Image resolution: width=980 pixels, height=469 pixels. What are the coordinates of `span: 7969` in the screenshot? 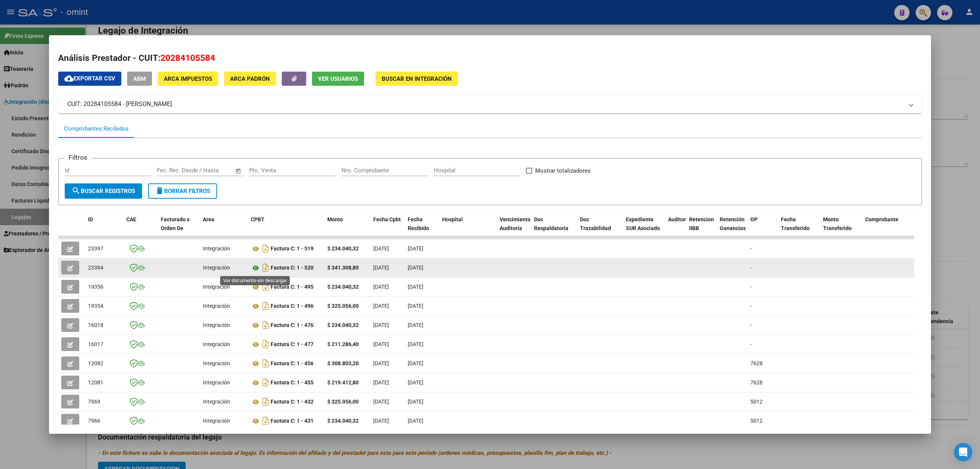 It's located at (95, 402).